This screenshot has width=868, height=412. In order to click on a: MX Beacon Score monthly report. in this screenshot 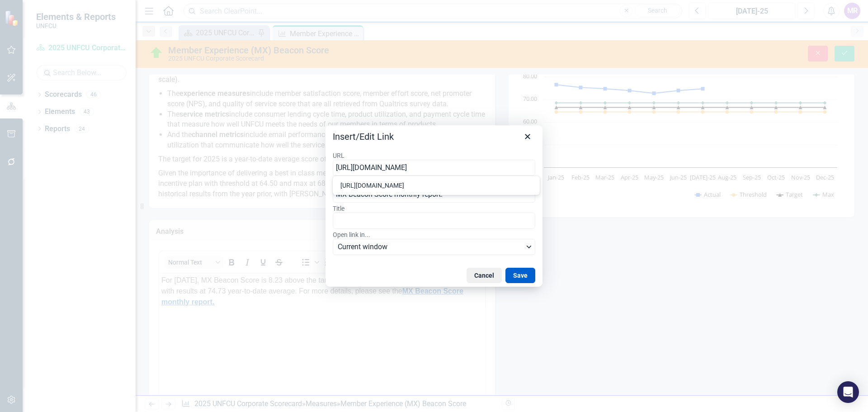, I will do `click(153, 23)`.